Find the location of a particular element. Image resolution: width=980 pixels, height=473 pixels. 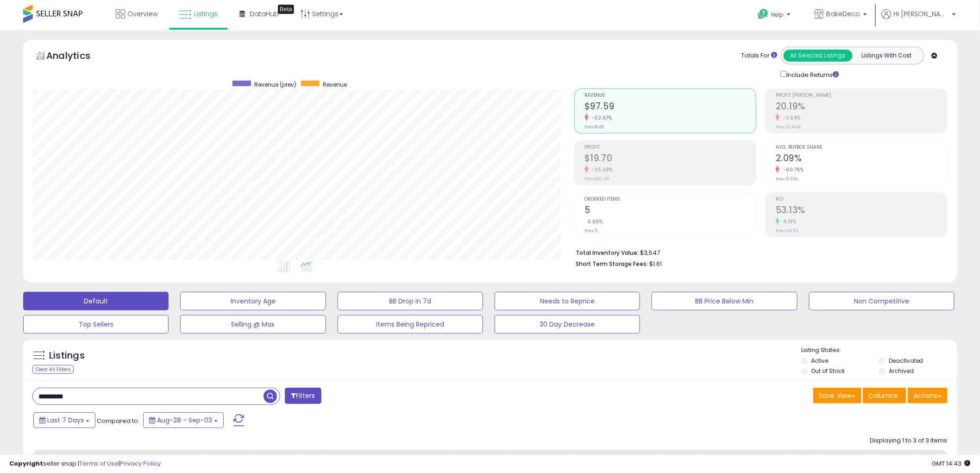

a: Privacy Policy is located at coordinates (141, 463).